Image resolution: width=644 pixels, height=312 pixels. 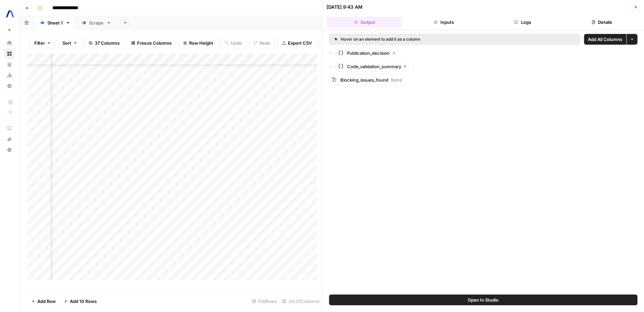 What do you see at coordinates (67, 43) in the screenshot?
I see `span: Sort` at bounding box center [67, 43].